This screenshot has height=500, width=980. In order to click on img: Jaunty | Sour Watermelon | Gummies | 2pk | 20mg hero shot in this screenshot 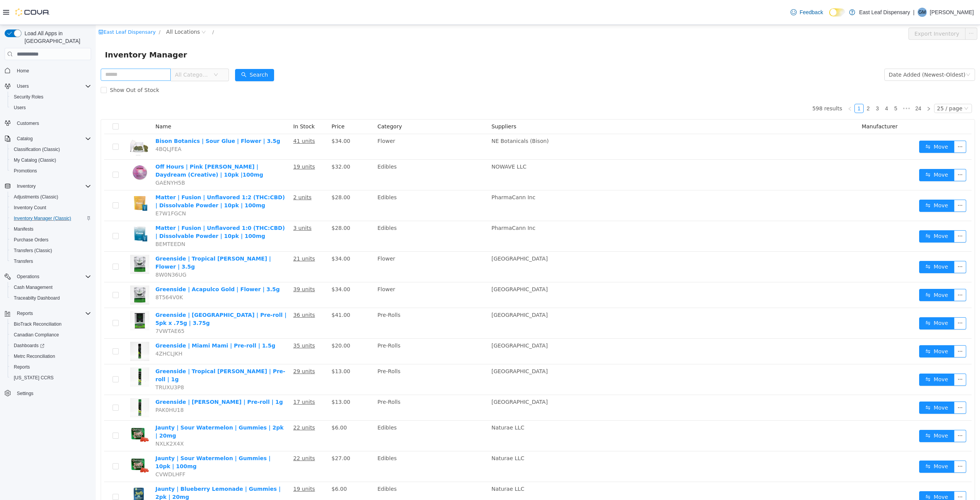, I will do `click(44, 408)`.